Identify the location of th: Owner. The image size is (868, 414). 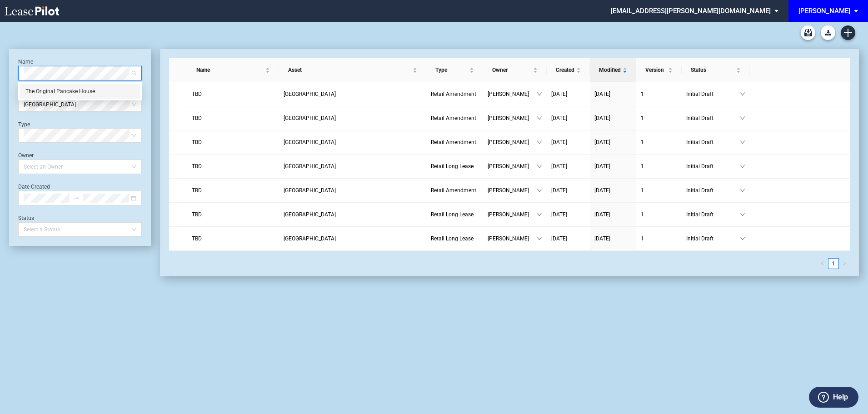
(515, 70).